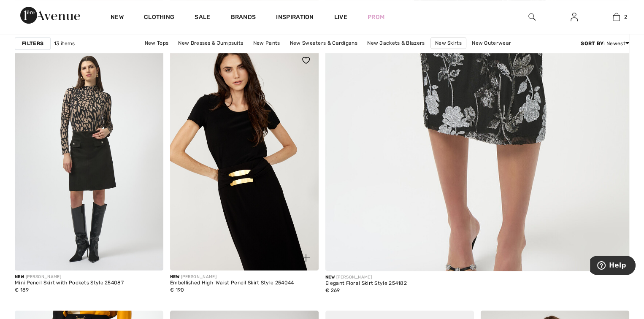 The width and height of the screenshot is (644, 319). I want to click on a: New Tops, so click(157, 43).